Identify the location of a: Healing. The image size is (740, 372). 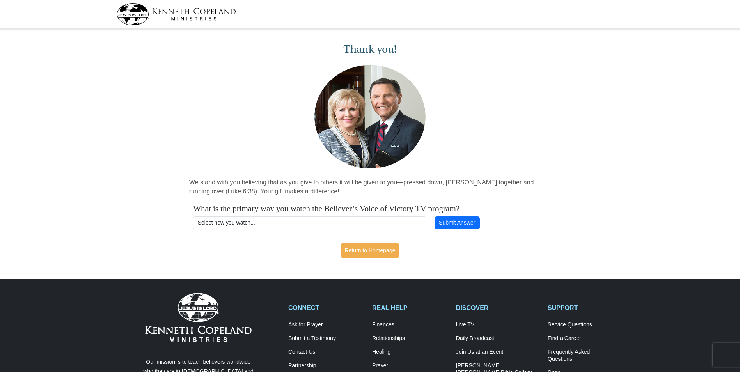
(410, 352).